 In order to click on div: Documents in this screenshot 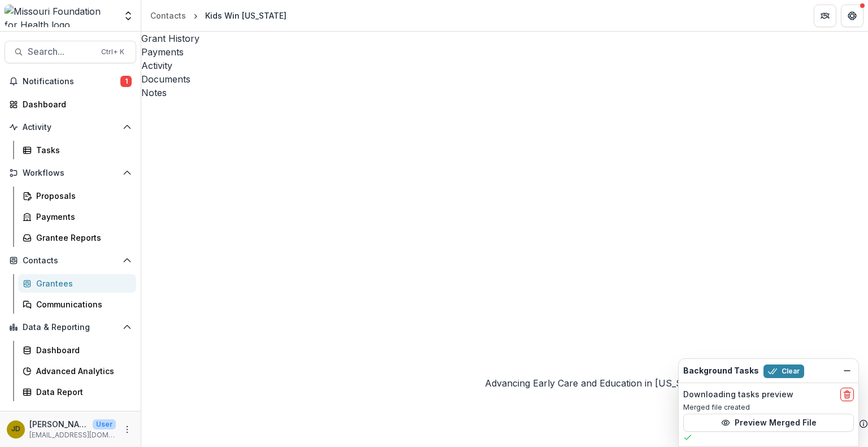, I will do `click(505, 79)`.